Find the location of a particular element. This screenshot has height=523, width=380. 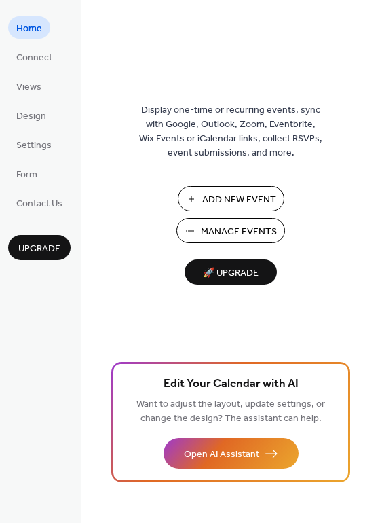

button: Open AI Assistant is located at coordinates (231, 453).